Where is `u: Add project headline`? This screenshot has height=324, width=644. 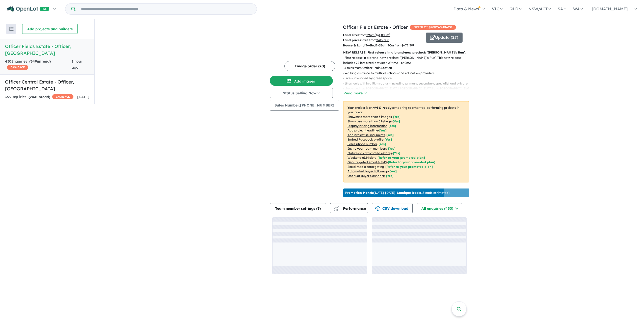
u: Add project headline is located at coordinates (363, 130).